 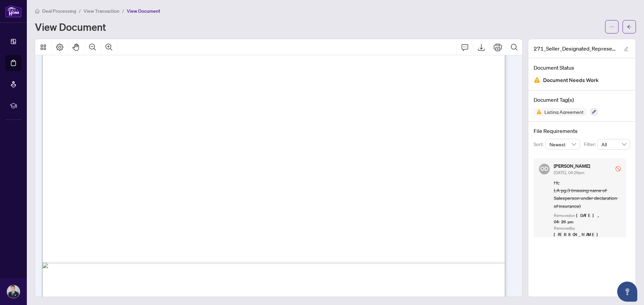 I want to click on span: OD, so click(x=545, y=169).